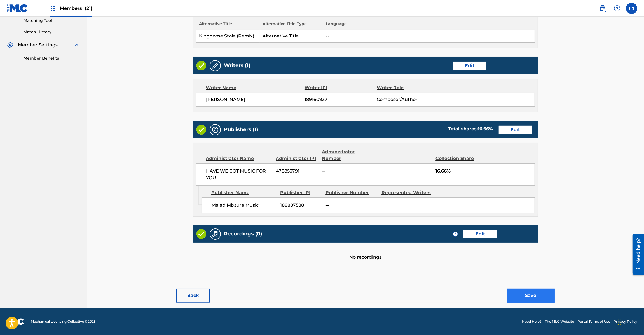 The width and height of the screenshot is (644, 335). I want to click on span: (21), so click(89, 8).